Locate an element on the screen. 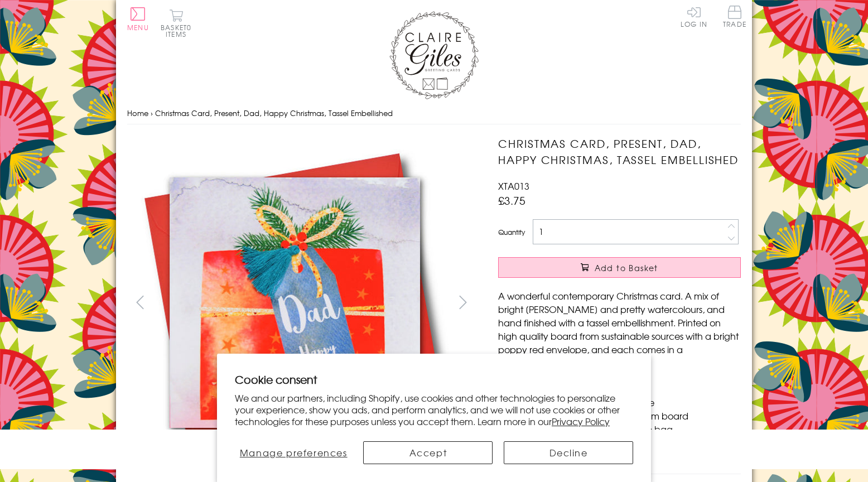  button: Accept is located at coordinates (428, 453).